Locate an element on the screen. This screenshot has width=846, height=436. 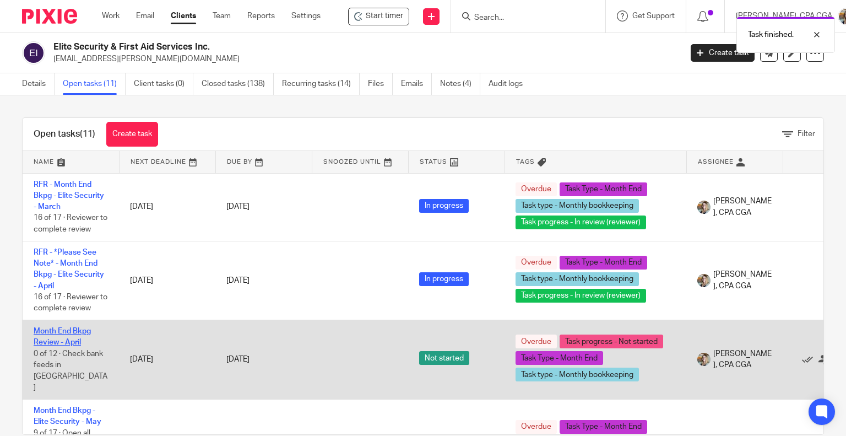
a: Clients is located at coordinates (183, 16).